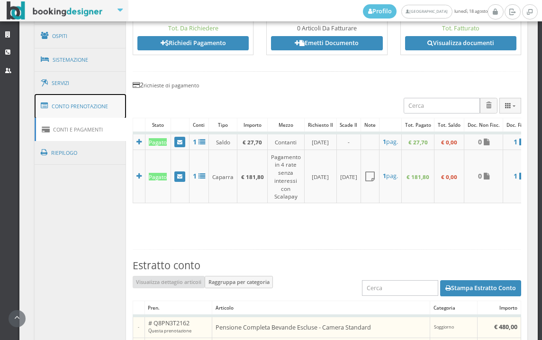 This screenshot has height=340, width=542. I want to click on td: Saldo, so click(223, 141).